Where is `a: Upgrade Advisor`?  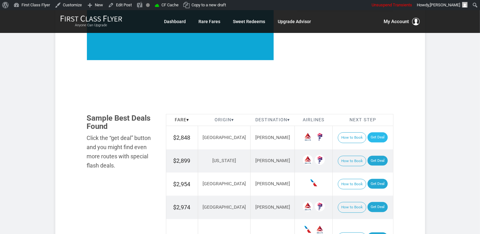
a: Upgrade Advisor is located at coordinates (295, 21).